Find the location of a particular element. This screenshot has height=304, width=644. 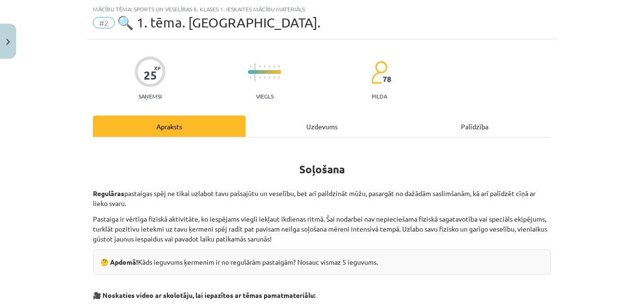

p: Viegls is located at coordinates (264, 96).